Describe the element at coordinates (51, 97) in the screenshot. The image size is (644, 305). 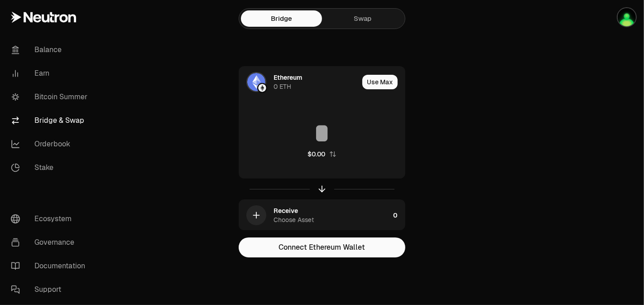
I see `a: Bitcoin Summer` at that location.